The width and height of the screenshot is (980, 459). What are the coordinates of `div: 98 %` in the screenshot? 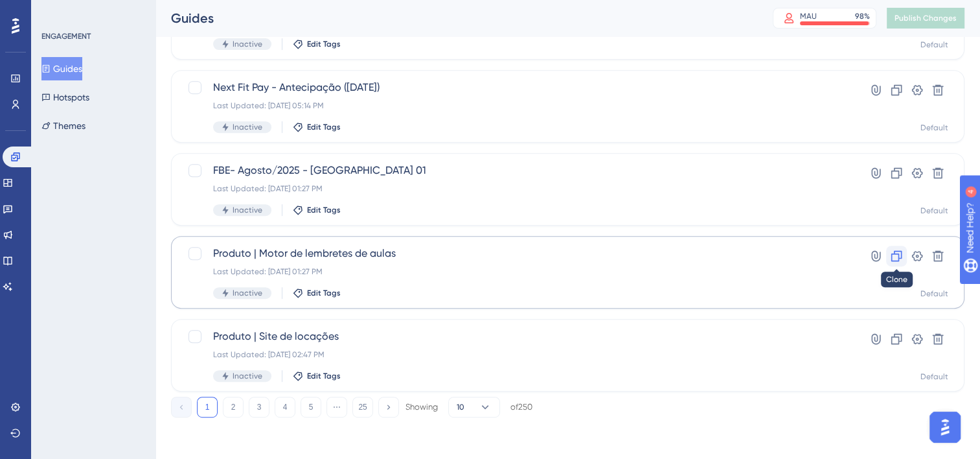 It's located at (862, 17).